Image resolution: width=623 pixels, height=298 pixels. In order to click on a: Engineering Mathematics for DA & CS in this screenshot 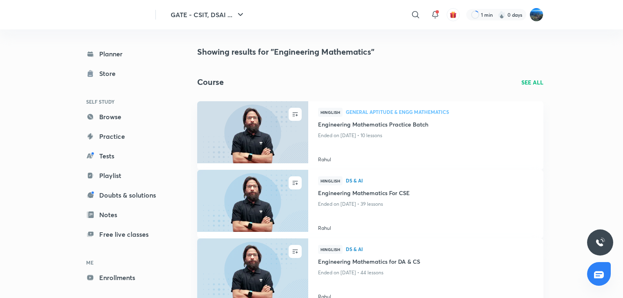, I will do `click(426, 262)`.